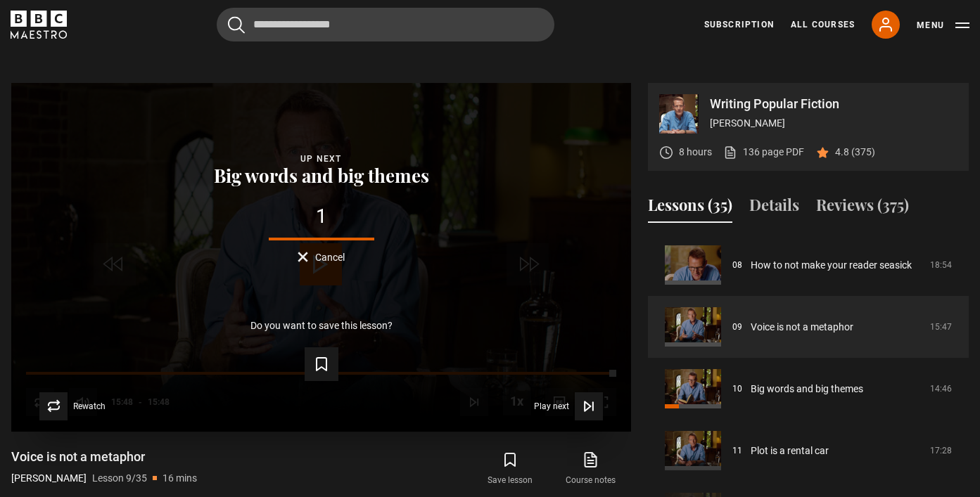  What do you see at coordinates (510, 469) in the screenshot?
I see `button: Save lesson` at bounding box center [510, 469].